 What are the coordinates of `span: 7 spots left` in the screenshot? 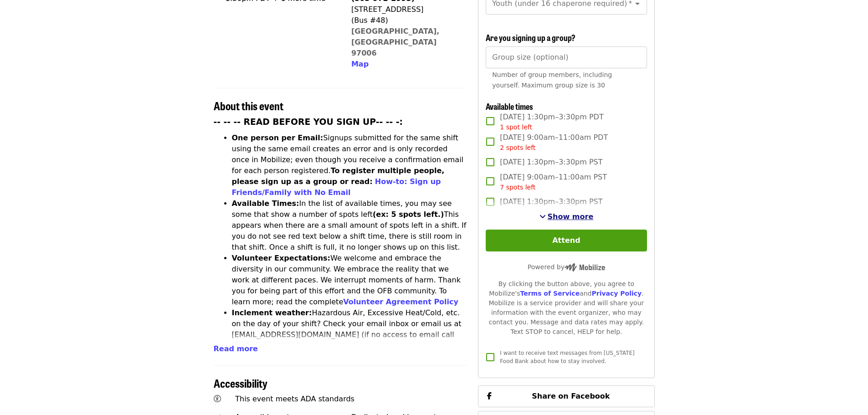 It's located at (518, 188).